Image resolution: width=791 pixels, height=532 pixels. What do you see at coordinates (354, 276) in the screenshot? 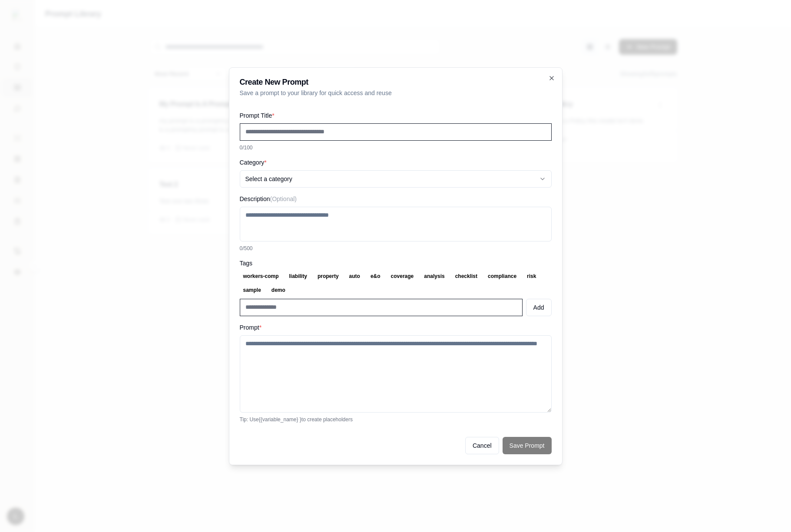
I see `span: auto` at bounding box center [354, 276].